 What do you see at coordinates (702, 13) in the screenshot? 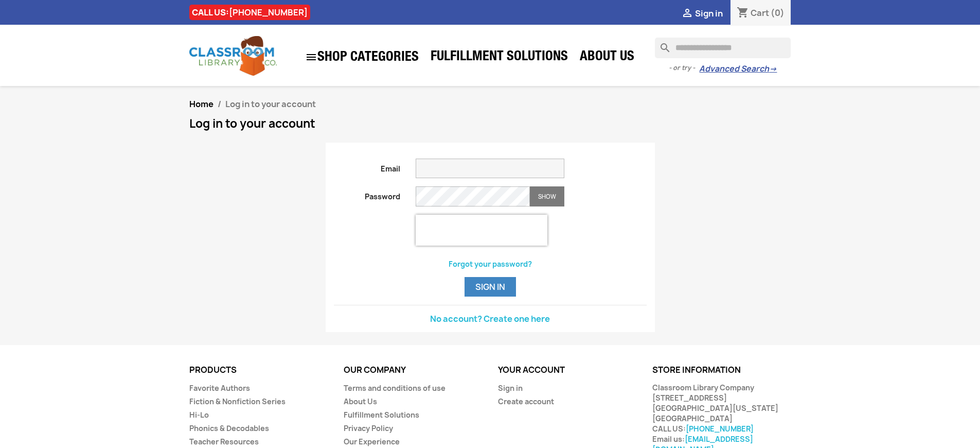
I see `a:  Sign in` at bounding box center [702, 13].